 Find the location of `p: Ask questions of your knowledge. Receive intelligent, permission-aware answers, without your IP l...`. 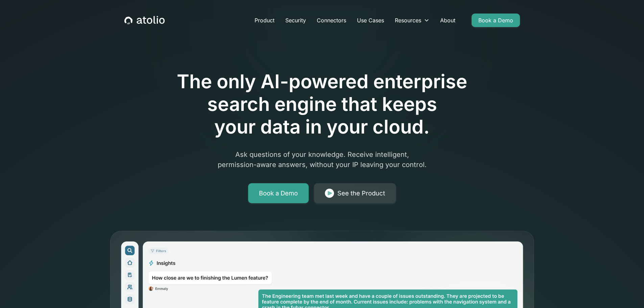

p: Ask questions of your knowledge. Receive intelligent, permission-aware answers, without your IP l... is located at coordinates (322, 160).